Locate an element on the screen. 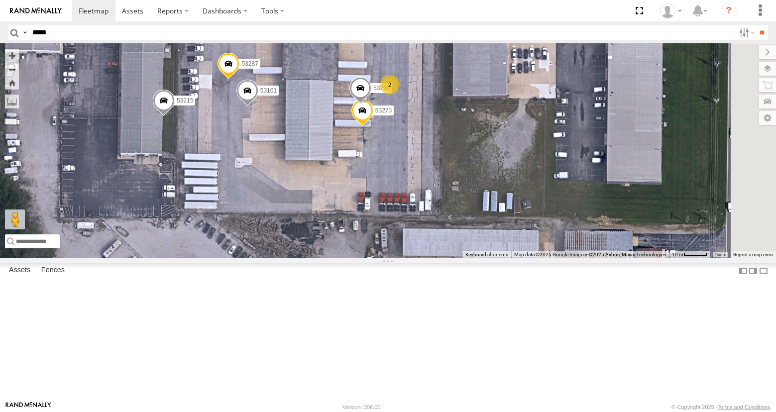 The height and width of the screenshot is (412, 776). a: Terms (opens in new tab) is located at coordinates (720, 254).